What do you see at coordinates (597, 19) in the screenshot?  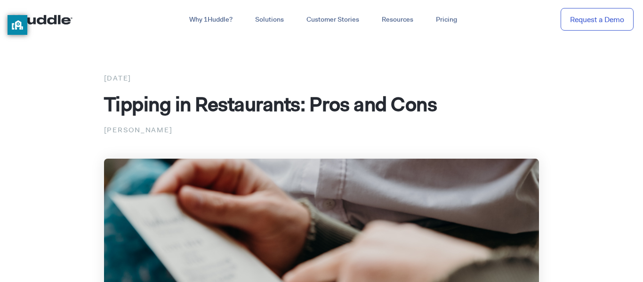 I see `a: Request a Demo` at bounding box center [597, 19].